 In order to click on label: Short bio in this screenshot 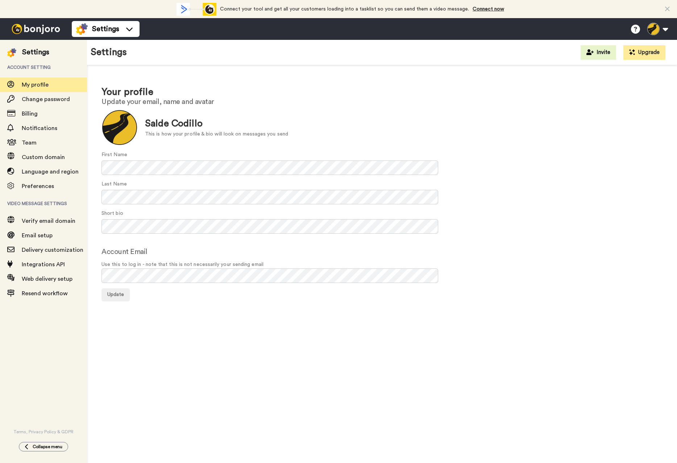, I will do `click(112, 213)`.